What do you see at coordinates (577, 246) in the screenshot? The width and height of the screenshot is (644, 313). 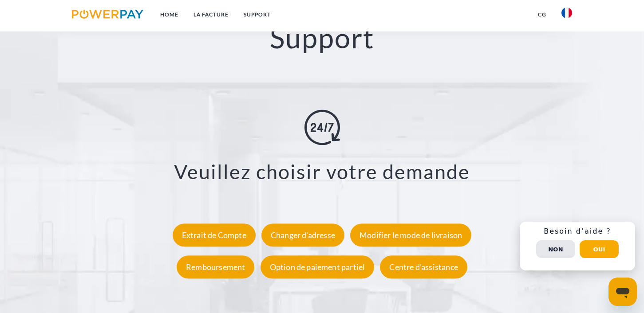 I see `div: Schnellhilfe` at bounding box center [577, 246].